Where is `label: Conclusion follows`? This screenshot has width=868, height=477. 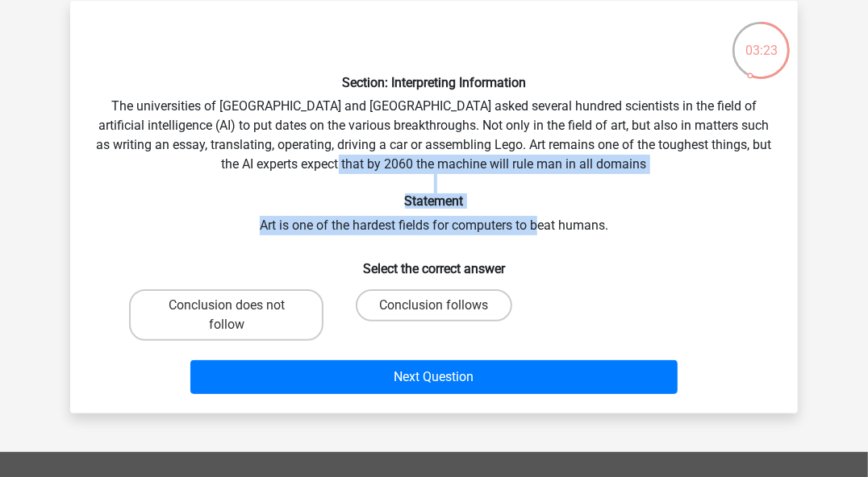 label: Conclusion follows is located at coordinates (433, 306).